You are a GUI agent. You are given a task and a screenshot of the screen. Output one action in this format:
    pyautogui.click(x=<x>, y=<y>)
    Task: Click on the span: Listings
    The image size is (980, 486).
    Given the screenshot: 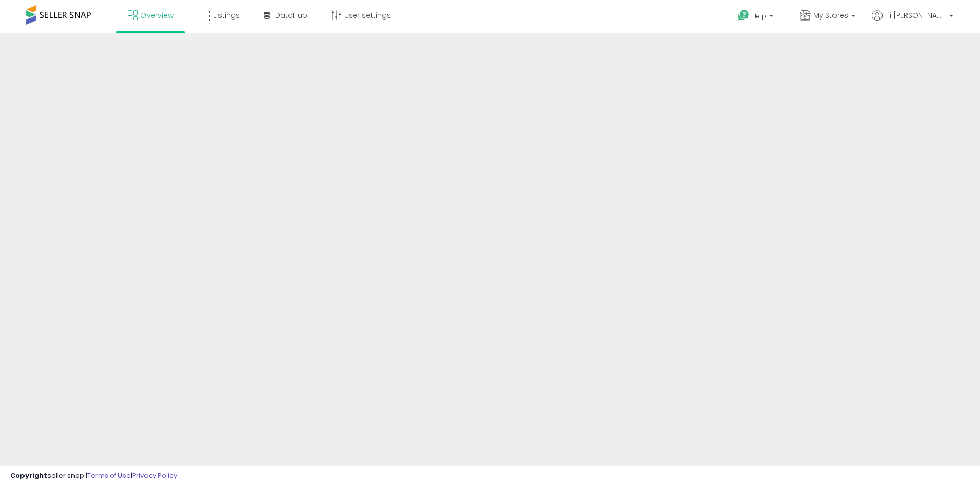 What is the action you would take?
    pyautogui.click(x=226, y=15)
    